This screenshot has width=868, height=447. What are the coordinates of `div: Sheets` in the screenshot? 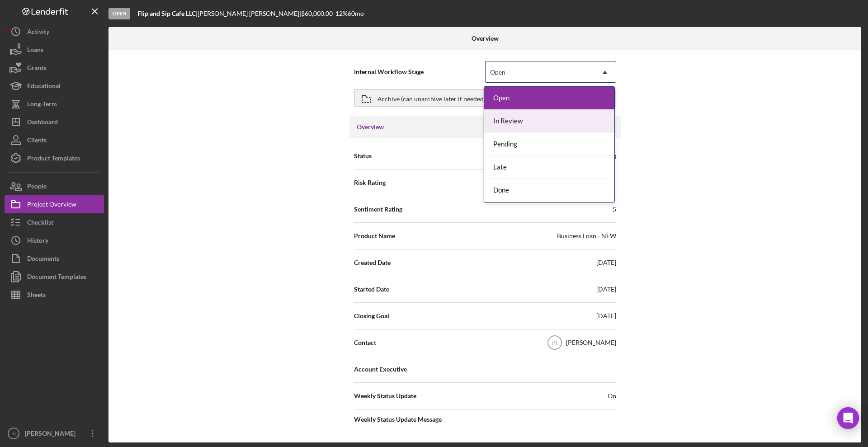 It's located at (36, 296).